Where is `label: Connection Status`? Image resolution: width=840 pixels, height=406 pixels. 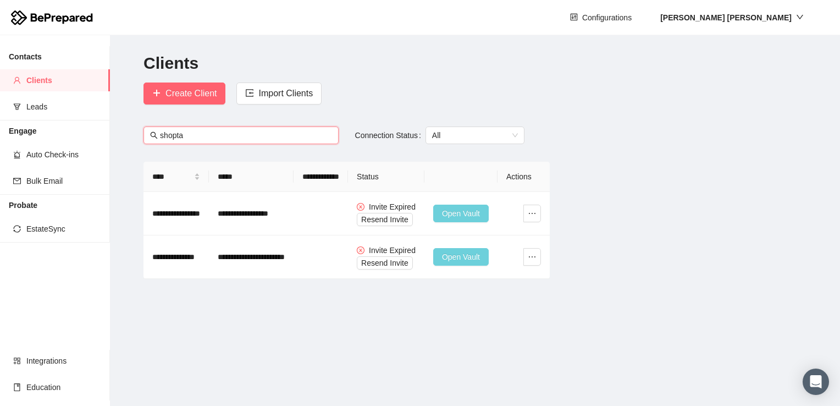 label: Connection Status is located at coordinates (391, 135).